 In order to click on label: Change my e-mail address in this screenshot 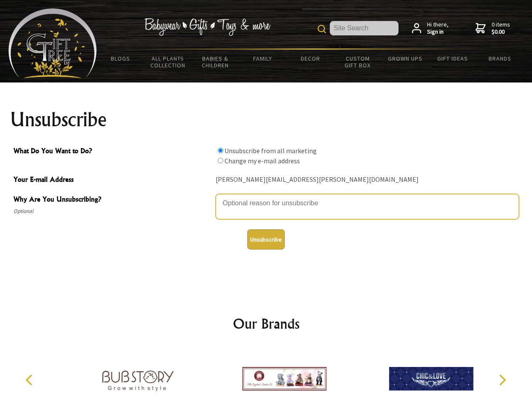, I will do `click(262, 161)`.